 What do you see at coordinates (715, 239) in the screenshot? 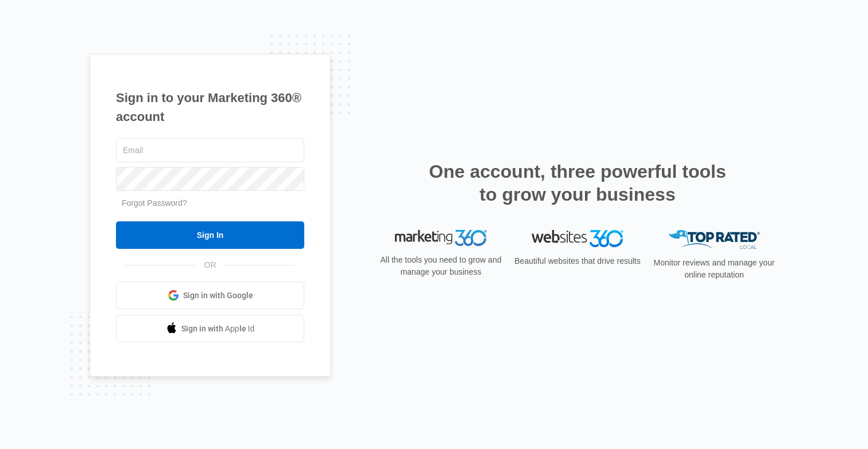
I see `img: Top Rated Local` at bounding box center [715, 239].